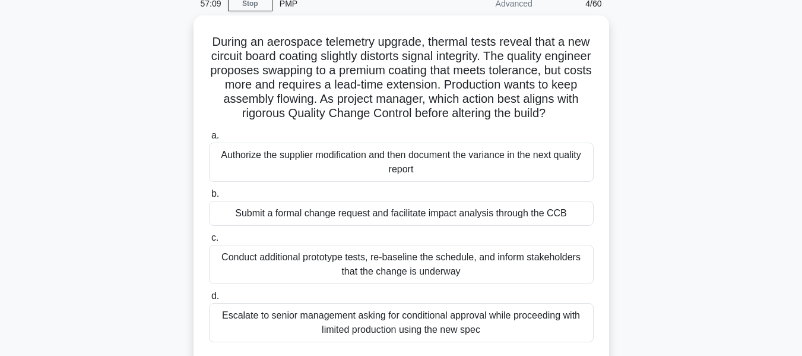 The width and height of the screenshot is (802, 356). I want to click on span: b., so click(215, 193).